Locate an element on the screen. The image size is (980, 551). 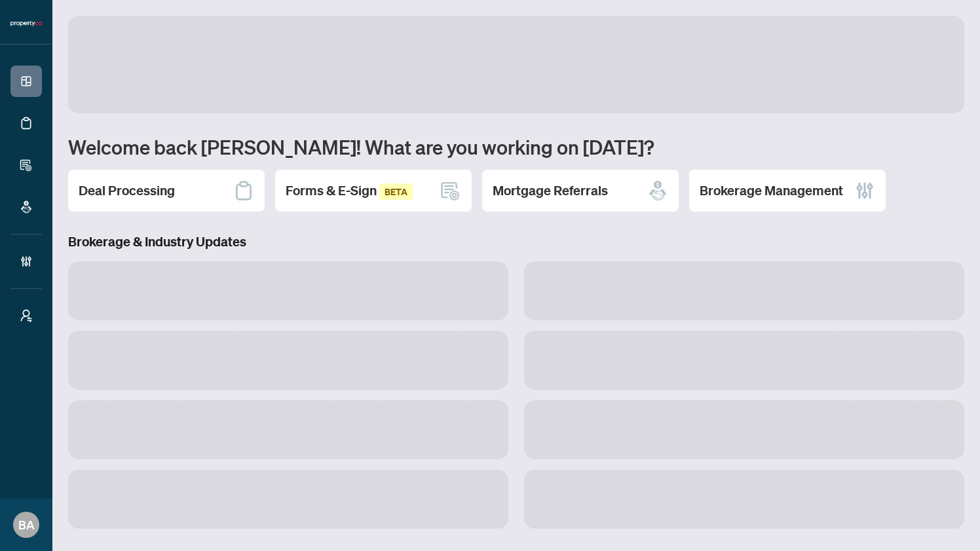
span: Forms & E-Sign is located at coordinates (349, 190).